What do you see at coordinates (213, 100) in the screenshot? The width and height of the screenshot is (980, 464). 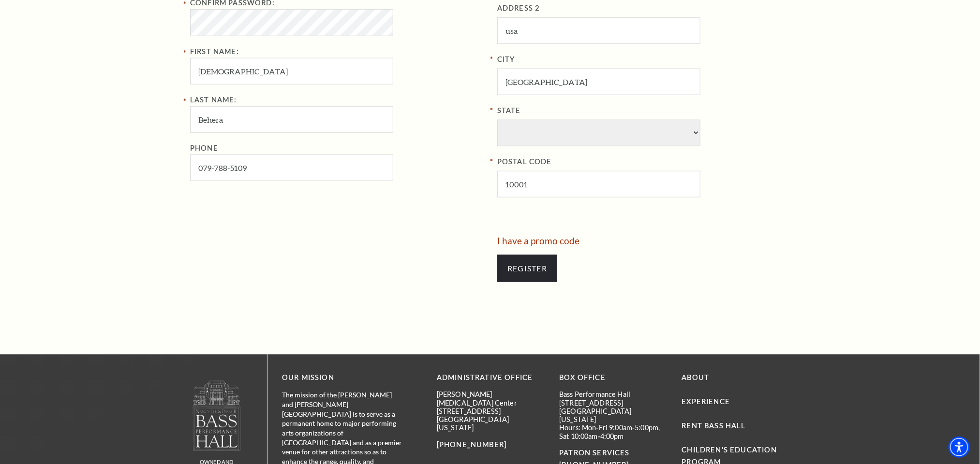 I see `label: Last Name:` at bounding box center [213, 100].